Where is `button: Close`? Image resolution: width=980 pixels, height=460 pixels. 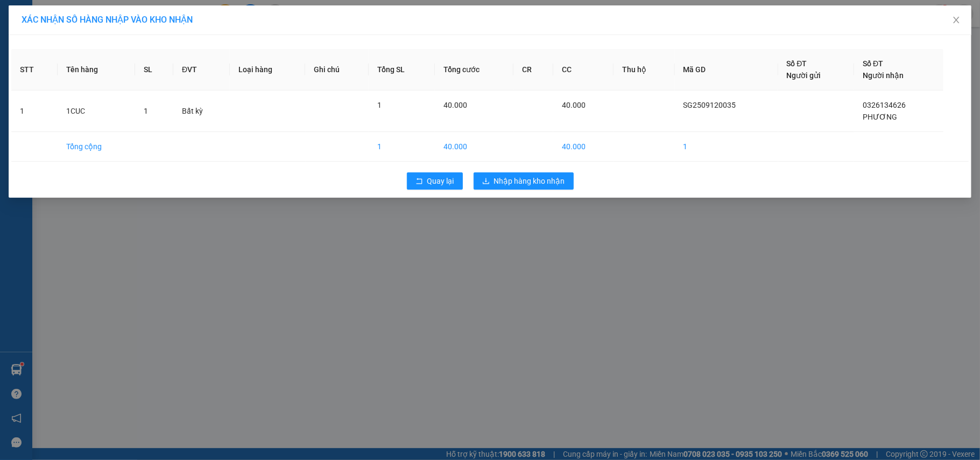
button: Close is located at coordinates (956, 21).